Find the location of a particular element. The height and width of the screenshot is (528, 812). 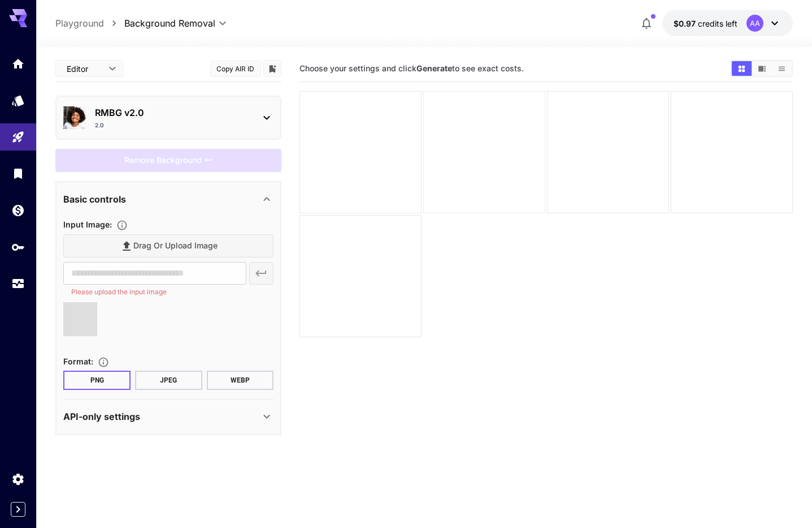

div: RMBG v2.02.0 is located at coordinates (168, 117).